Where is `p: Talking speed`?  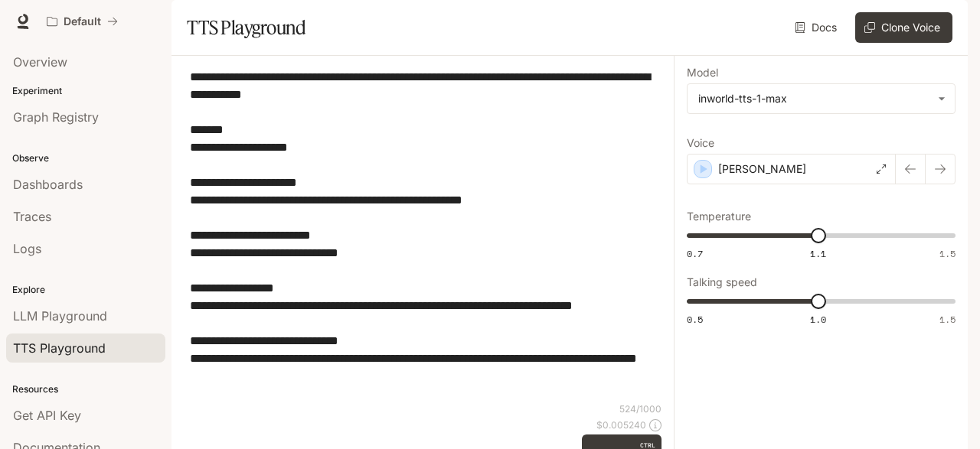 p: Talking speed is located at coordinates (721, 282).